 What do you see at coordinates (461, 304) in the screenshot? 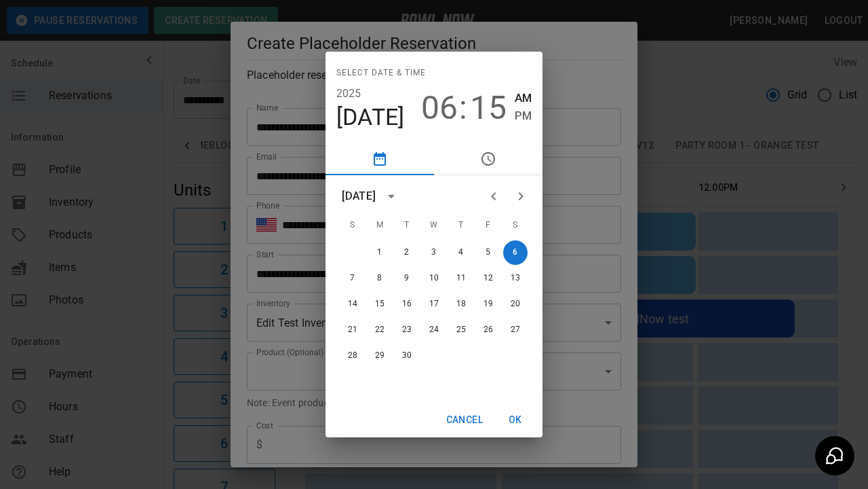
I see `button: 18` at bounding box center [461, 304].